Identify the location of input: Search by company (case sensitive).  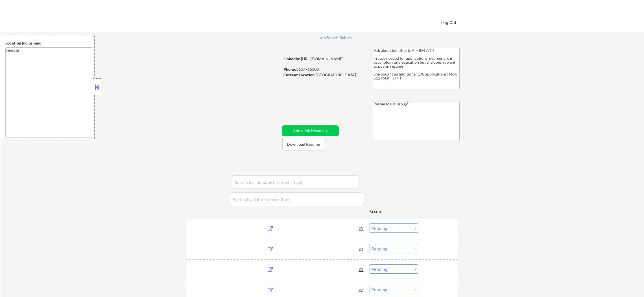
(295, 182).